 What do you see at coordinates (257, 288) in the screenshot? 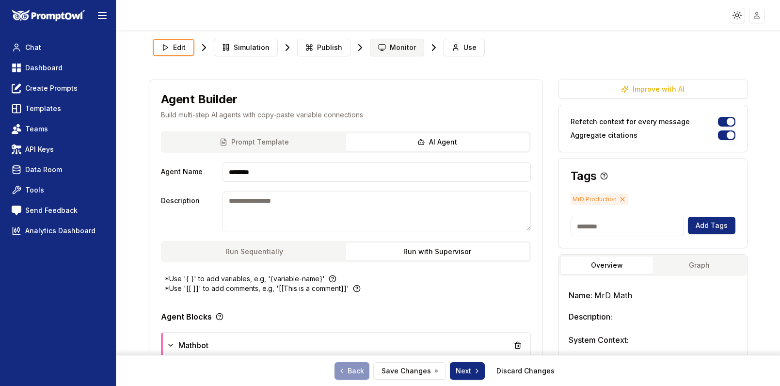
I see `p: *Use '[[ ]]' to add comments, e.g, '[[This is a comment]]'` at bounding box center [257, 288].